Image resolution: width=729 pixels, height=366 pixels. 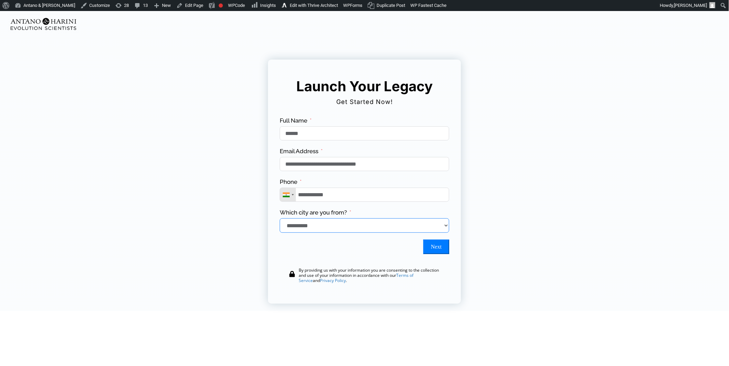 What do you see at coordinates (364, 164) in the screenshot?
I see `input: Email Address` at bounding box center [364, 164].